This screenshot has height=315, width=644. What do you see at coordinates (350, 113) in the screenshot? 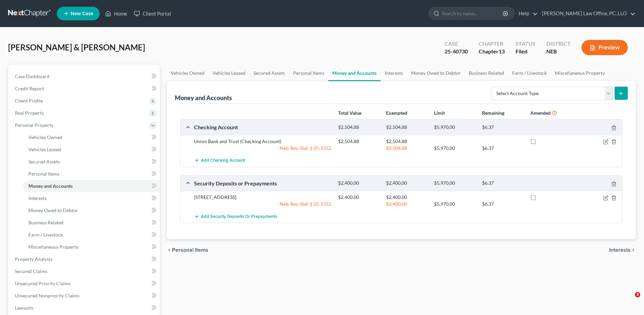
I see `strong: Total Value` at bounding box center [350, 113].